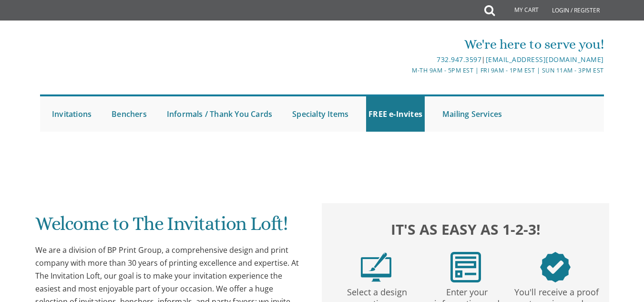 This screenshot has height=302, width=644. I want to click on a: Informals / Thank You Cards, so click(220, 114).